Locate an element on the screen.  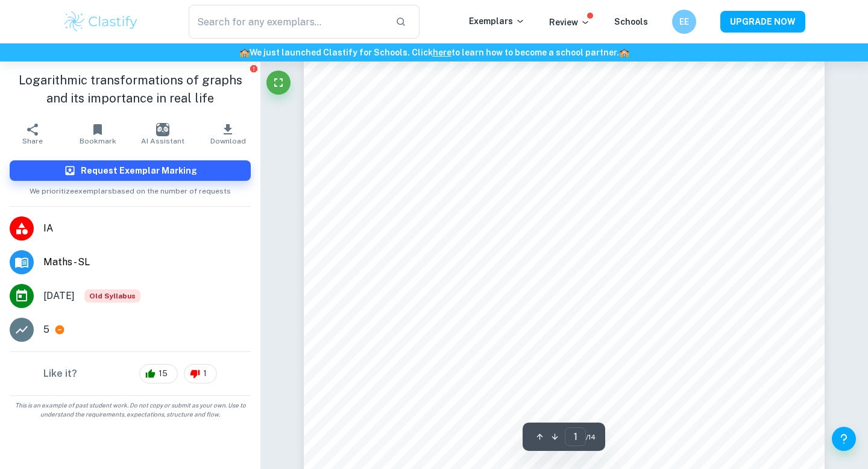
input: Search for any exemplars... is located at coordinates (287, 22).